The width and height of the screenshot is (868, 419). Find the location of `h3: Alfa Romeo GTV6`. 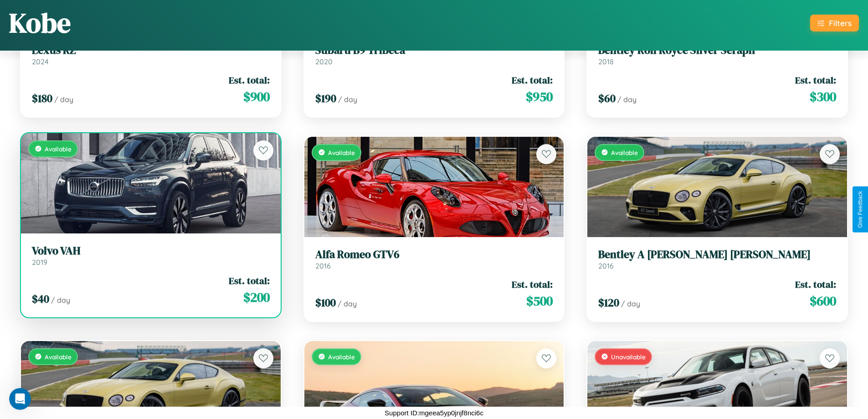

h3: Alfa Romeo GTV6 is located at coordinates (434, 255).